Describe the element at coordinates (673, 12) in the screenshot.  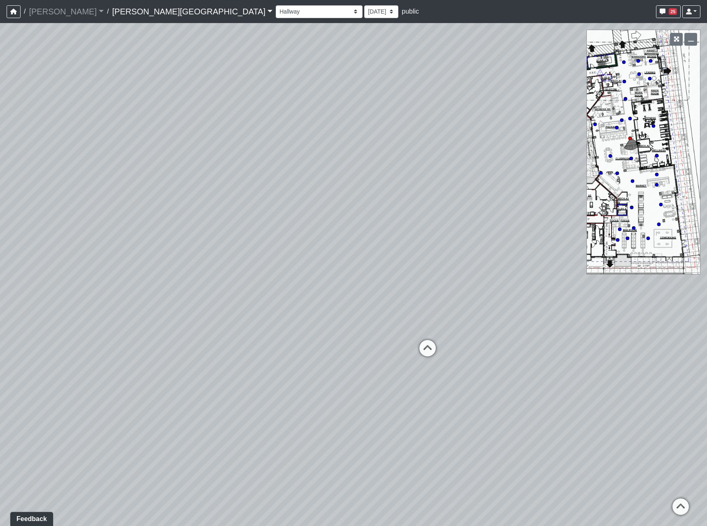
I see `span: 25` at that location.